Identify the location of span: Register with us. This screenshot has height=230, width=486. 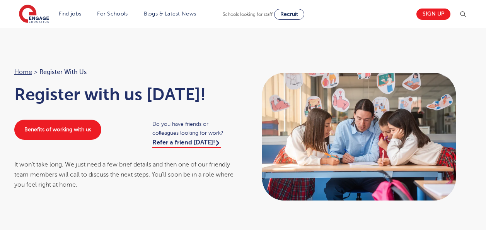
(63, 72).